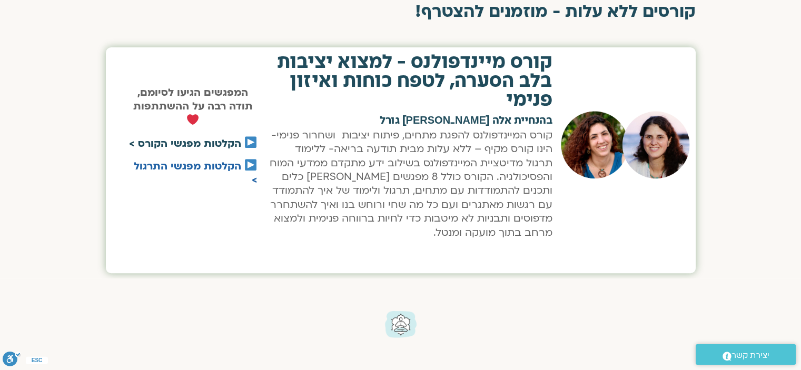 Image resolution: width=801 pixels, height=370 pixels. Describe the element at coordinates (193, 107) in the screenshot. I see `strong: המפגשים הגיעו לסיומם, תודה רבה על ההשתתפות` at that location.